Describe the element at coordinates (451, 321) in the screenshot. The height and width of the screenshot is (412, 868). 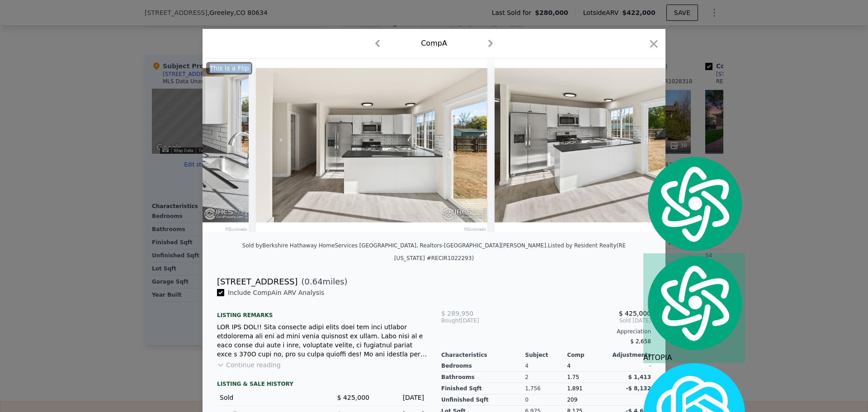
I see `span: Bought` at that location.